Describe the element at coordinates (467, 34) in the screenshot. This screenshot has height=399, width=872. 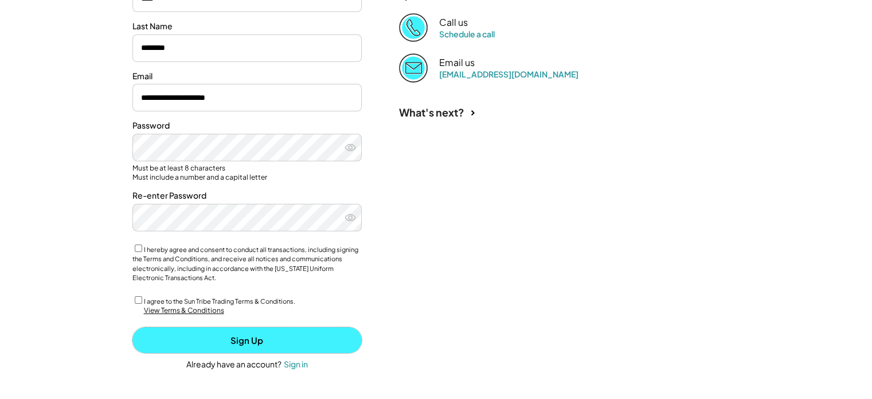
I see `a: Schedule a call` at that location.